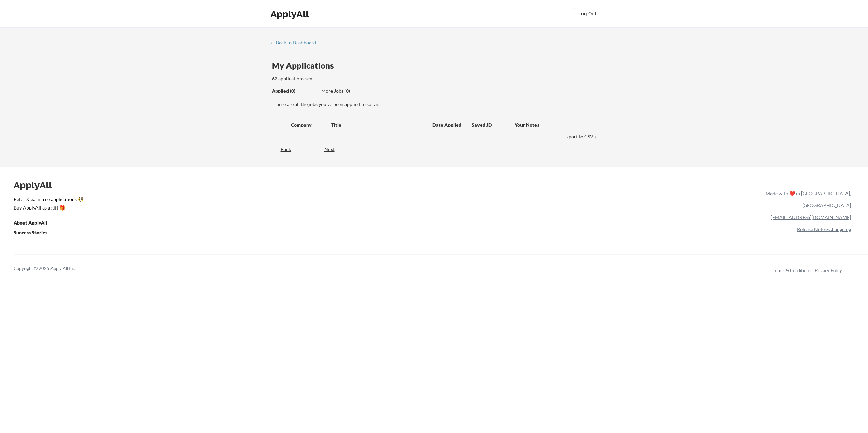 The height and width of the screenshot is (433, 868). What do you see at coordinates (294, 91) in the screenshot?
I see `div: Applied (0)` at bounding box center [294, 91].